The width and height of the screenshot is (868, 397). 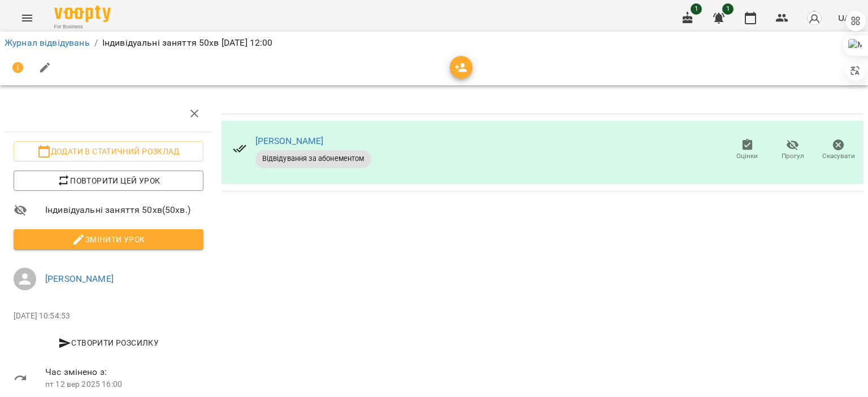 I want to click on span: UA, so click(x=844, y=18).